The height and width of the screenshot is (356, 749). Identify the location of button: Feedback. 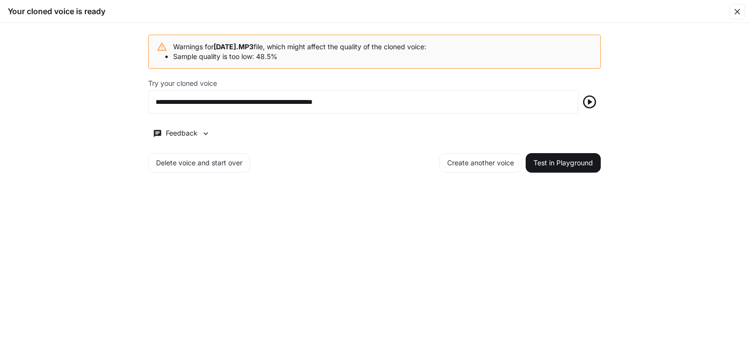
(181, 133).